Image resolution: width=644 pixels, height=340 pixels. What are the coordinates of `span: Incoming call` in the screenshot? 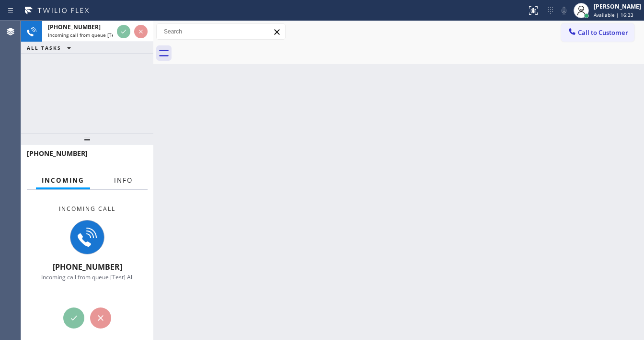 It's located at (87, 209).